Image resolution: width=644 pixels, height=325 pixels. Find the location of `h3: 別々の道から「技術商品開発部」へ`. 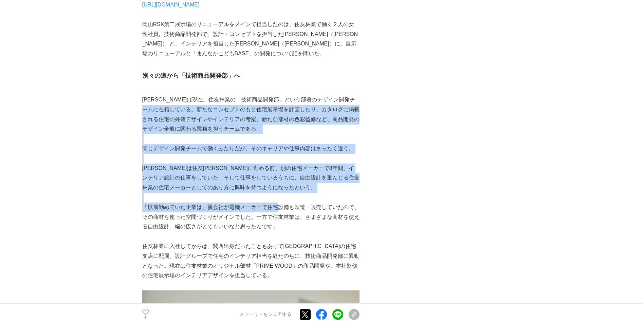

h3: 別々の道から「技術商品開発部」へ is located at coordinates (251, 76).